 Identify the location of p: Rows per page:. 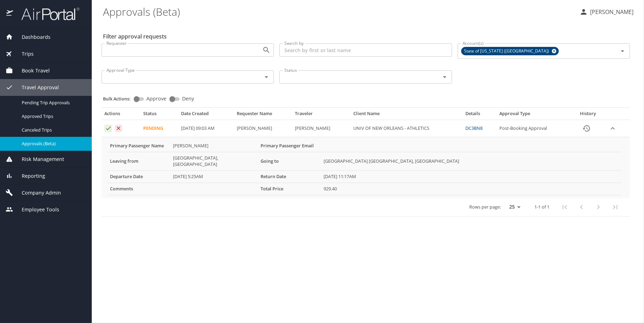
(485, 207).